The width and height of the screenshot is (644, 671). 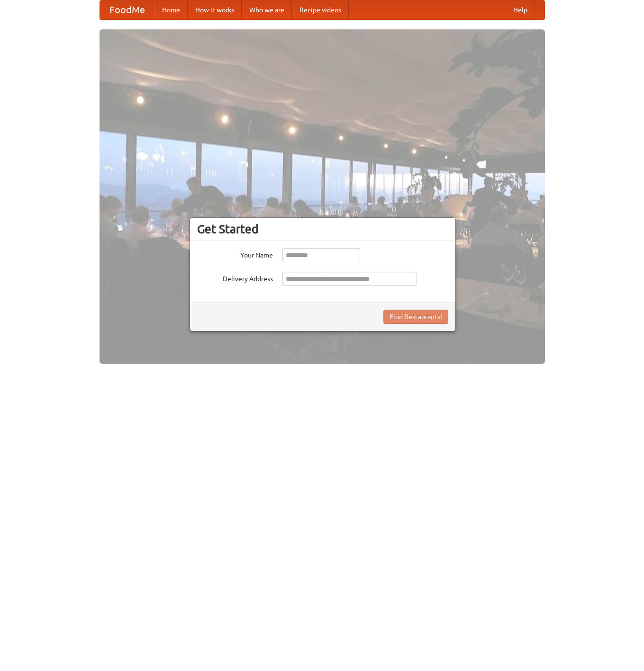 I want to click on label: Your Name, so click(x=235, y=253).